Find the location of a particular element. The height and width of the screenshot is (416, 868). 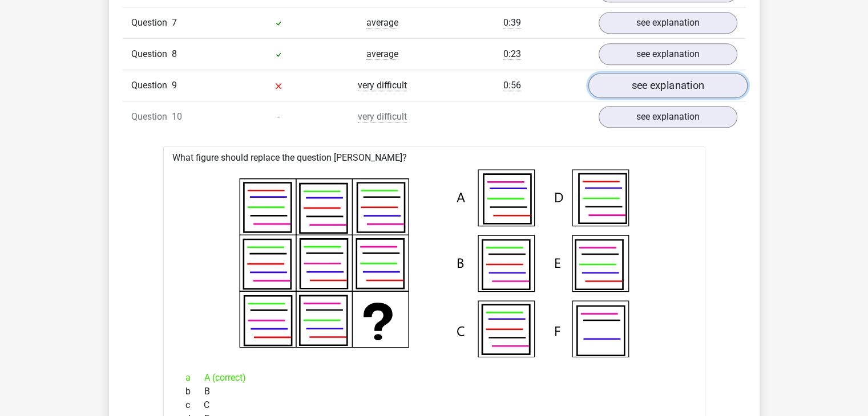

span: b is located at coordinates (194, 392).